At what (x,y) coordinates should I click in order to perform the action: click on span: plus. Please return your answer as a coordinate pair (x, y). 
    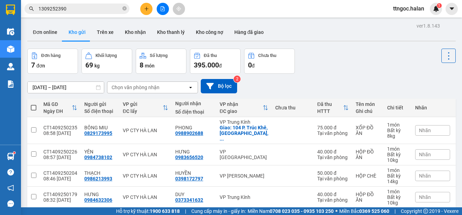
    Looking at the image, I should click on (146, 9).